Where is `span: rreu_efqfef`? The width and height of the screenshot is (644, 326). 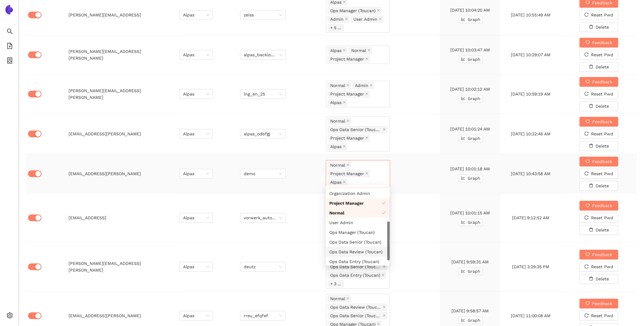 span: rreu_efqfef is located at coordinates (262, 316).